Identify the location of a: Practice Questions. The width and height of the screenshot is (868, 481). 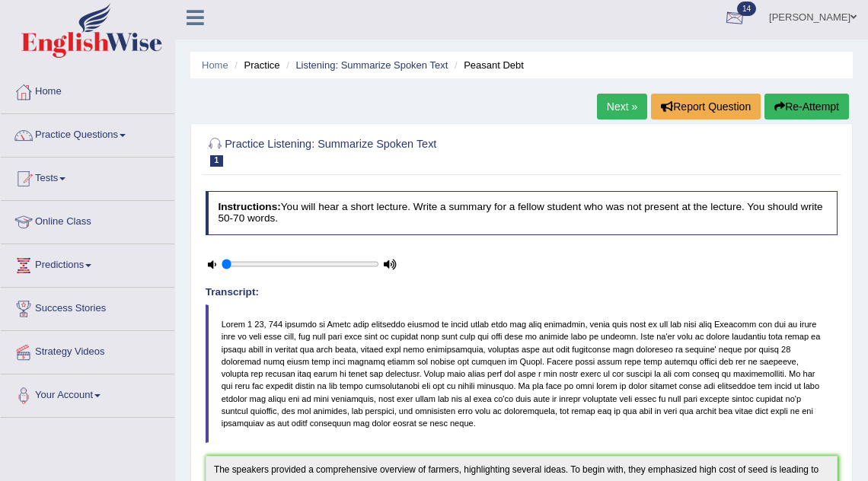
(88, 133).